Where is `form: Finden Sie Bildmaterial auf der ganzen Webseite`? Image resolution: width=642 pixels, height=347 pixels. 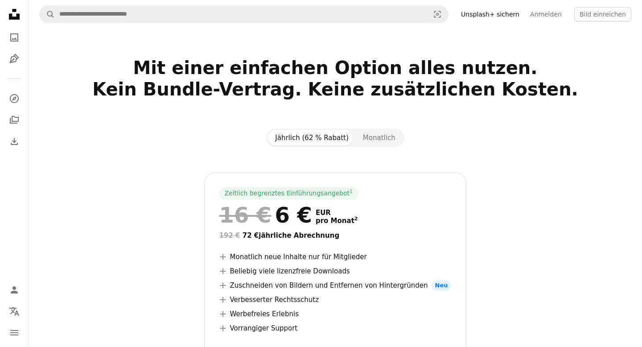
form: Finden Sie Bildmaterial auf der ganzen Webseite is located at coordinates (244, 14).